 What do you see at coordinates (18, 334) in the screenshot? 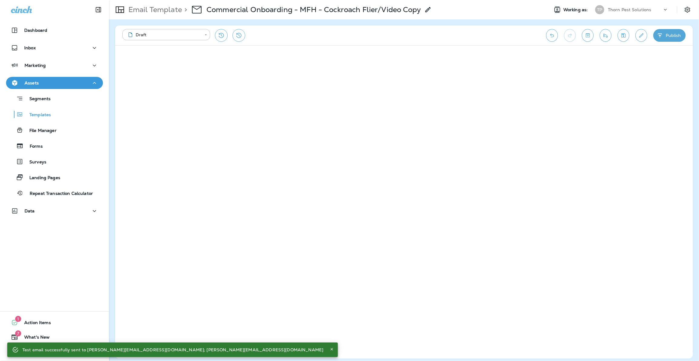
I see `span: 7` at bounding box center [18, 334].